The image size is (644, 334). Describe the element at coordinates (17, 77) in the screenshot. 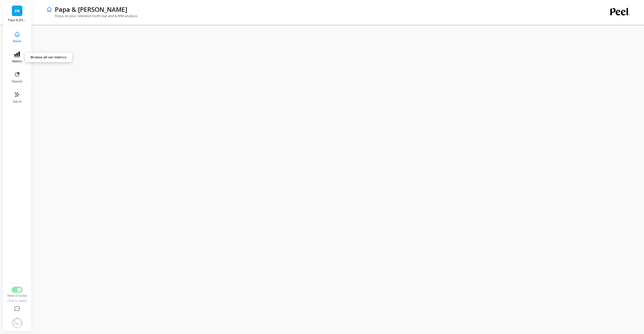

I see `button: Reports` at that location.